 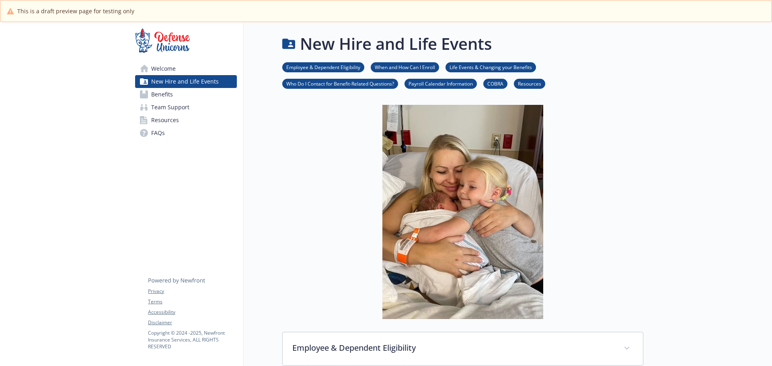 What do you see at coordinates (495, 83) in the screenshot?
I see `a: COBRA` at bounding box center [495, 83].